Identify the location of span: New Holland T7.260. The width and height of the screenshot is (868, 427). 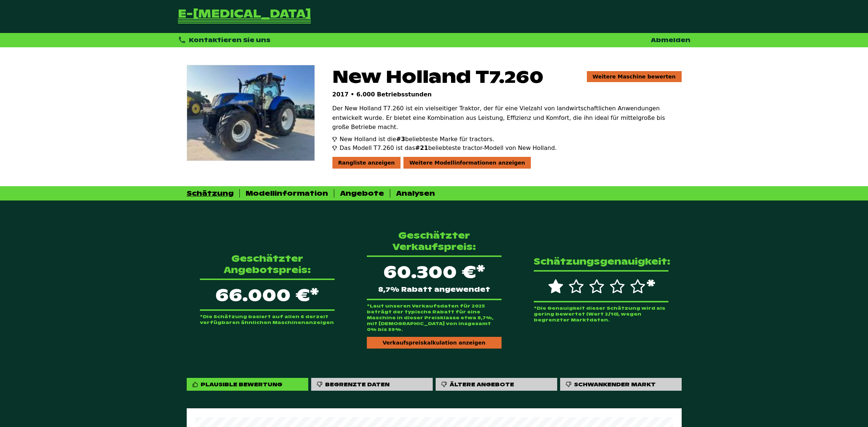
(438, 76).